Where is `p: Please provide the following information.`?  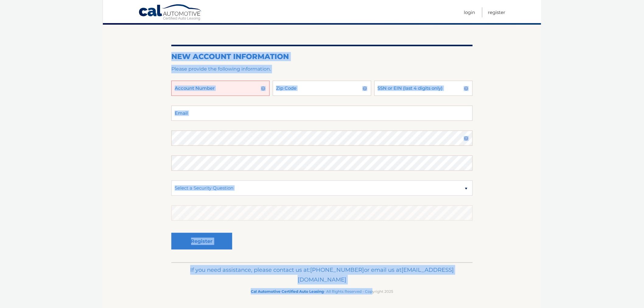
p: Please provide the following information. is located at coordinates (322, 69).